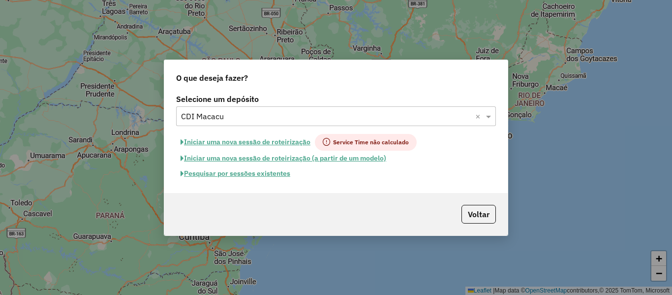 The image size is (672, 295). Describe the element at coordinates (245, 142) in the screenshot. I see `button: Iniciar uma nova sessão de roteirização` at that location.